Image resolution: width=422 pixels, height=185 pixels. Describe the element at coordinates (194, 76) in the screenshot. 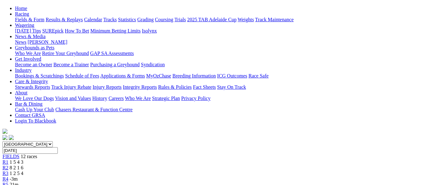

I see `a: Breeding Information` at that location.